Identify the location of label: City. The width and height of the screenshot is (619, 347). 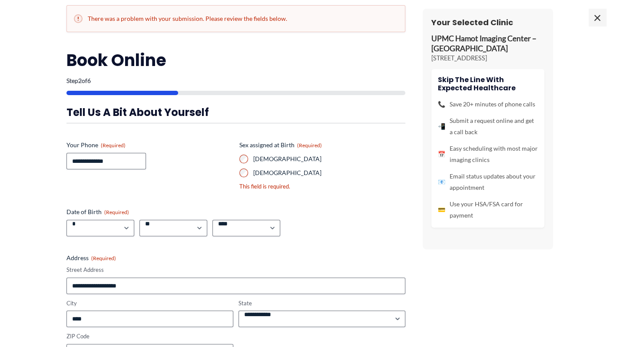
(150, 303).